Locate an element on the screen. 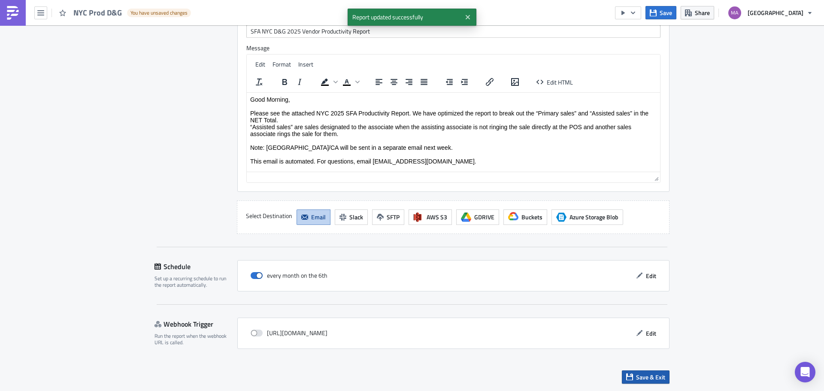 The height and width of the screenshot is (391, 824). button: Azure Storage BlobAzure Storage Blob is located at coordinates (587, 217).